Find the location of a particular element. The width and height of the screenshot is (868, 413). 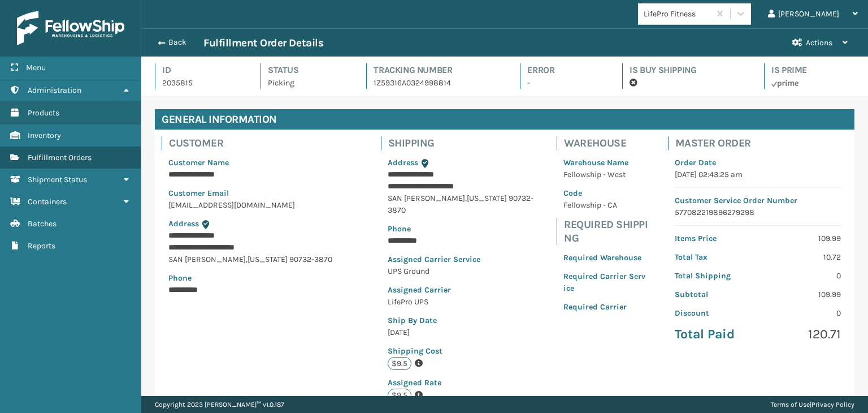

p: Assigned Carrier Service is located at coordinates (462, 259).